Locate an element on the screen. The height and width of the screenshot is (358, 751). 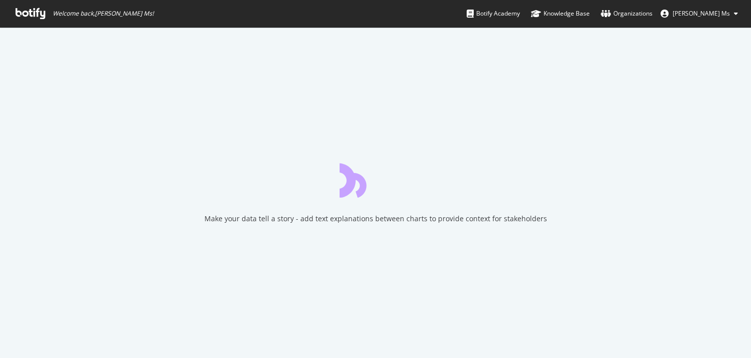
div: Botify Academy is located at coordinates (493, 14).